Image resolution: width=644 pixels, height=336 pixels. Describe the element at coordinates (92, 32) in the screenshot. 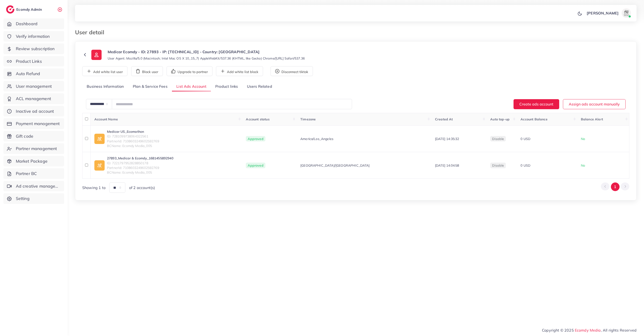

I see `h3: User detail` at that location.